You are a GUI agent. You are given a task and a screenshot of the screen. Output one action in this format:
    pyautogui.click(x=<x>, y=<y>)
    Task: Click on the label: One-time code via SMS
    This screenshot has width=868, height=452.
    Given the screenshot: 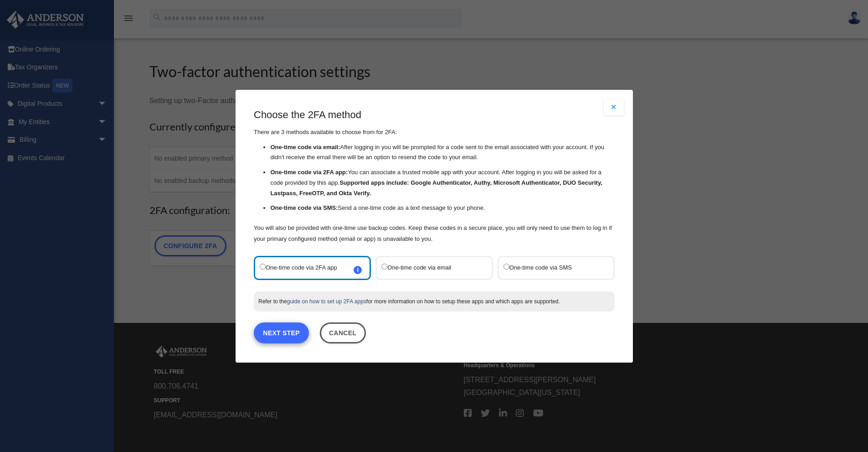 What is the action you would take?
    pyautogui.click(x=551, y=267)
    